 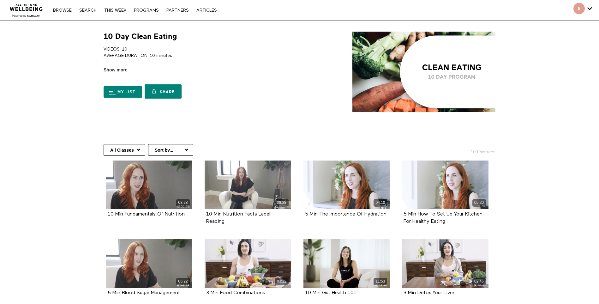 What do you see at coordinates (146, 214) in the screenshot?
I see `a: 10 Min Fundamentals Of Nutrition` at bounding box center [146, 214].